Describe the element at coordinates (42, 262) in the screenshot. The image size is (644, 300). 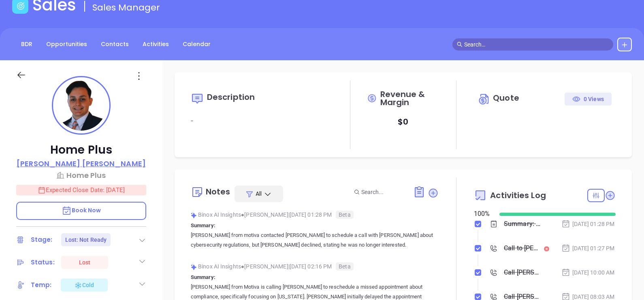
I see `div: Status:` at that location.